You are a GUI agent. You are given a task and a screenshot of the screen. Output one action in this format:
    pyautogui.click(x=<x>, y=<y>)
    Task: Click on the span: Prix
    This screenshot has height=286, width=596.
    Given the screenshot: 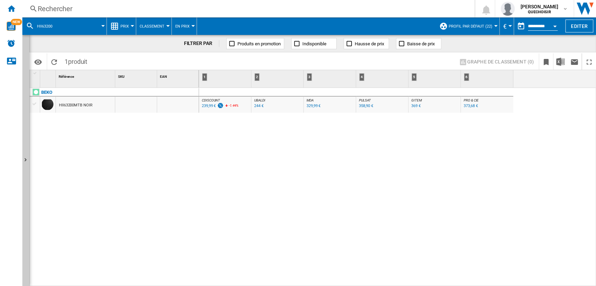 What is the action you would take?
    pyautogui.click(x=125, y=26)
    